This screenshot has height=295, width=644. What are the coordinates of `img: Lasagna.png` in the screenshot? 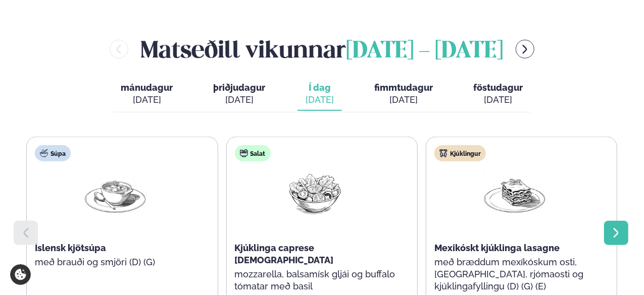 It's located at (514, 193).